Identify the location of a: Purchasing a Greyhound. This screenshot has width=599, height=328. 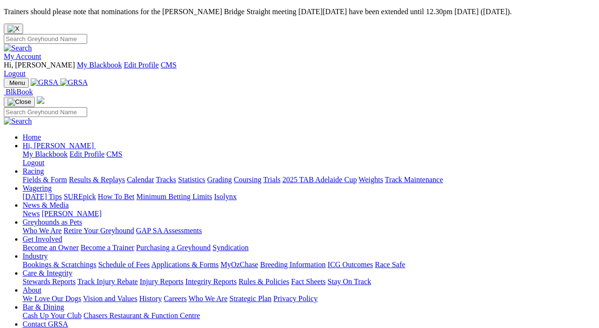
(174, 247).